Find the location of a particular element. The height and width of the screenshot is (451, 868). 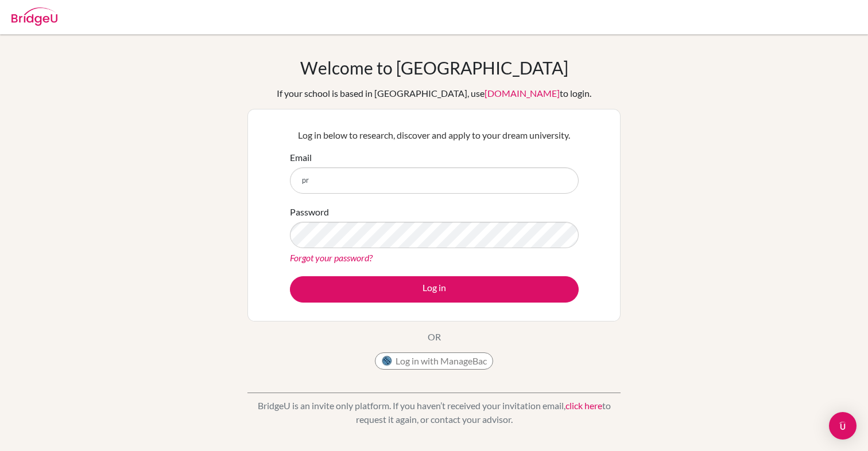

p: BridgeU is an invite only platform. If you haven’t received your invitation email, to request it ... is located at coordinates (434, 413).